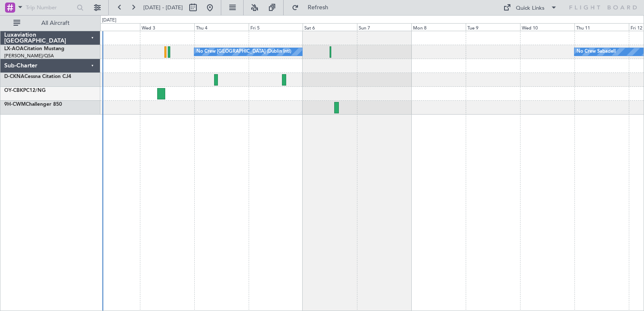 The width and height of the screenshot is (644, 311). Describe the element at coordinates (55, 23) in the screenshot. I see `span: All Aircraft` at that location.